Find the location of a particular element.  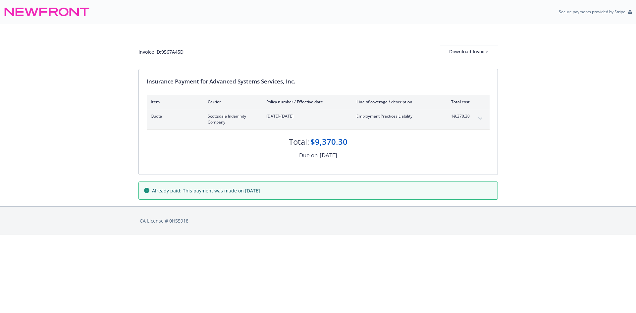

button: expand content is located at coordinates (480, 118).